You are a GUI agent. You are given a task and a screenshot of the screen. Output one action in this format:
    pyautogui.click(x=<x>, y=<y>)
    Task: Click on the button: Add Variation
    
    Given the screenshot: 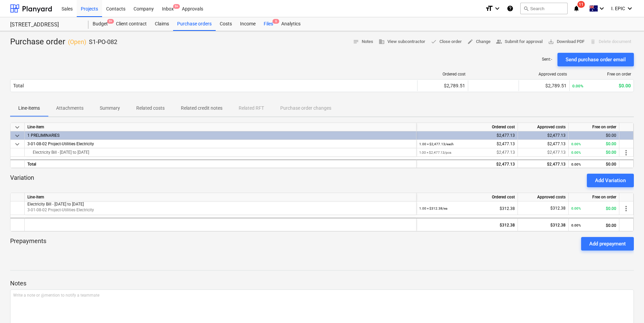 What is the action you would take?
    pyautogui.click(x=610, y=180)
    